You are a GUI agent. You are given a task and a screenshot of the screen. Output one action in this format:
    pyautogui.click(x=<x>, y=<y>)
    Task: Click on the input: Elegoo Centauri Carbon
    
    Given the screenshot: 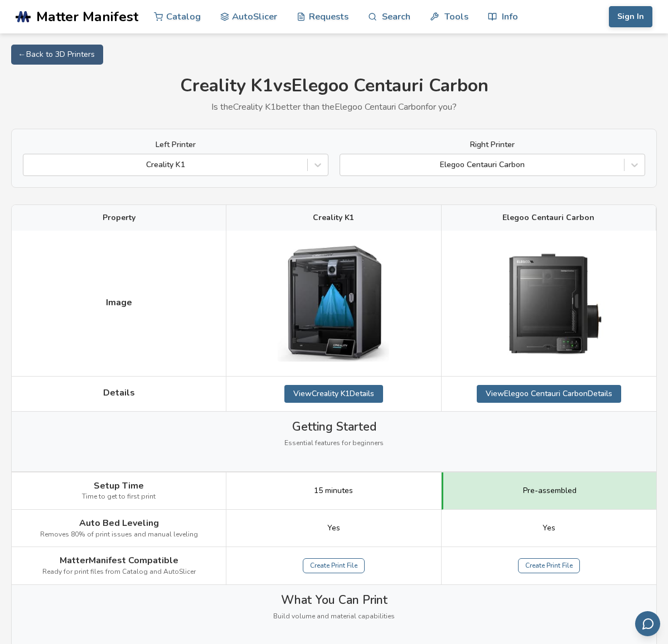 What is the action you would take?
    pyautogui.click(x=347, y=165)
    